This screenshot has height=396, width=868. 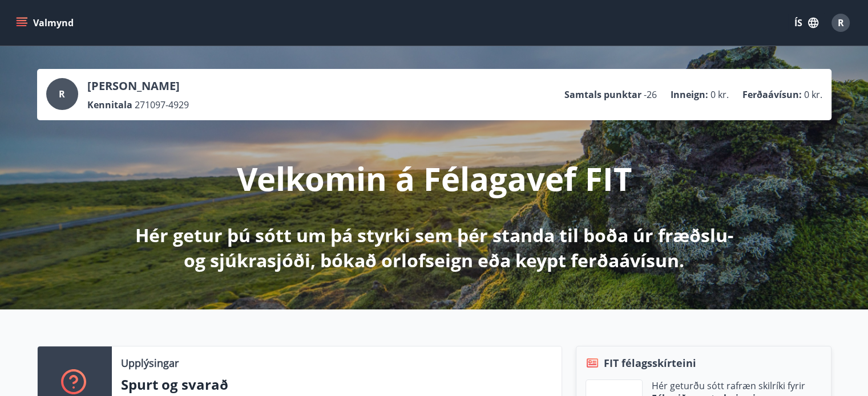 I want to click on p: Kennitala, so click(x=110, y=105).